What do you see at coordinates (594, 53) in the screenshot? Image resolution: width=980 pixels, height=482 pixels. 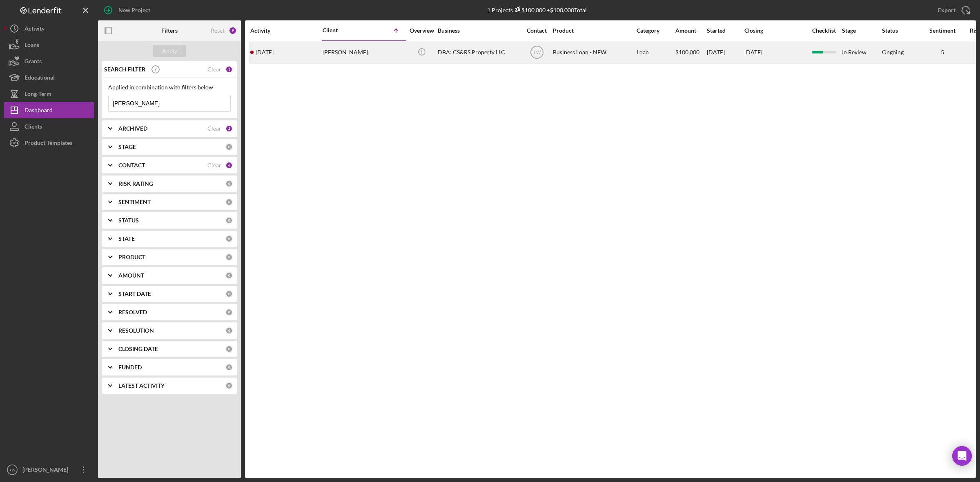 I see `div: Business Loan - NEW` at bounding box center [594, 53].